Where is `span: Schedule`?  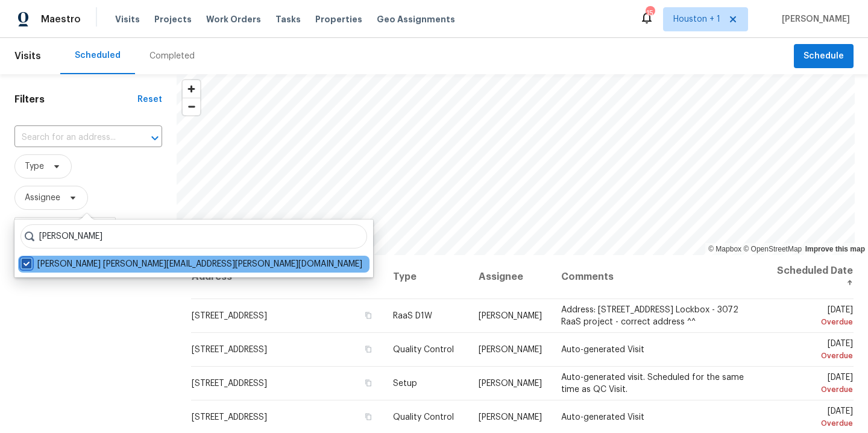 span: Schedule is located at coordinates (824, 56).